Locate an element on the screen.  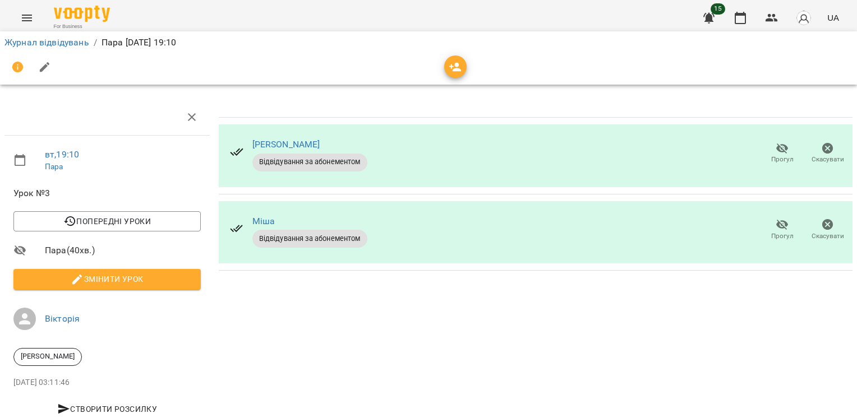
button: Menu is located at coordinates (27, 18).